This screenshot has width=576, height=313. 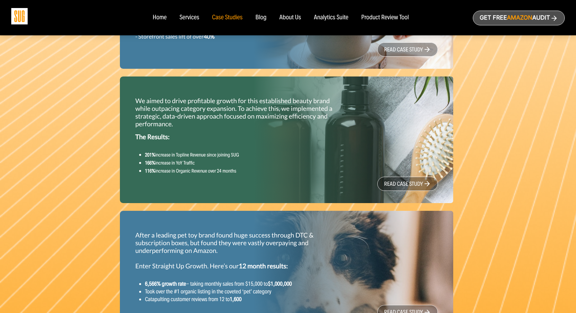 I want to click on small: increase in YoY Traffic, so click(x=170, y=163).